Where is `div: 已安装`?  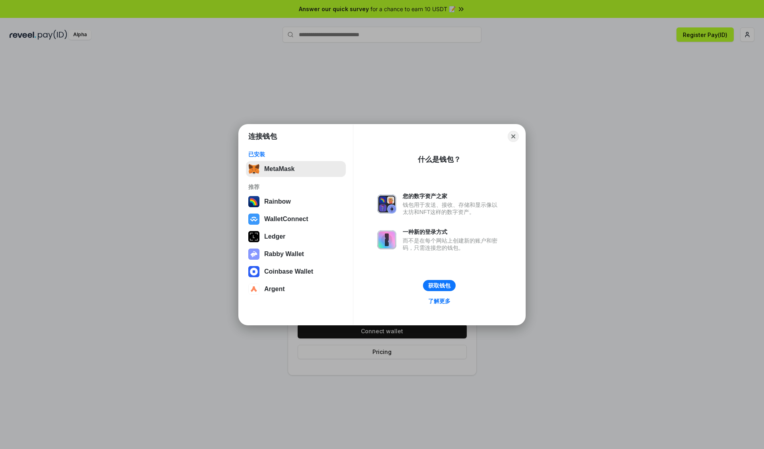 div: 已安装 is located at coordinates (296, 154).